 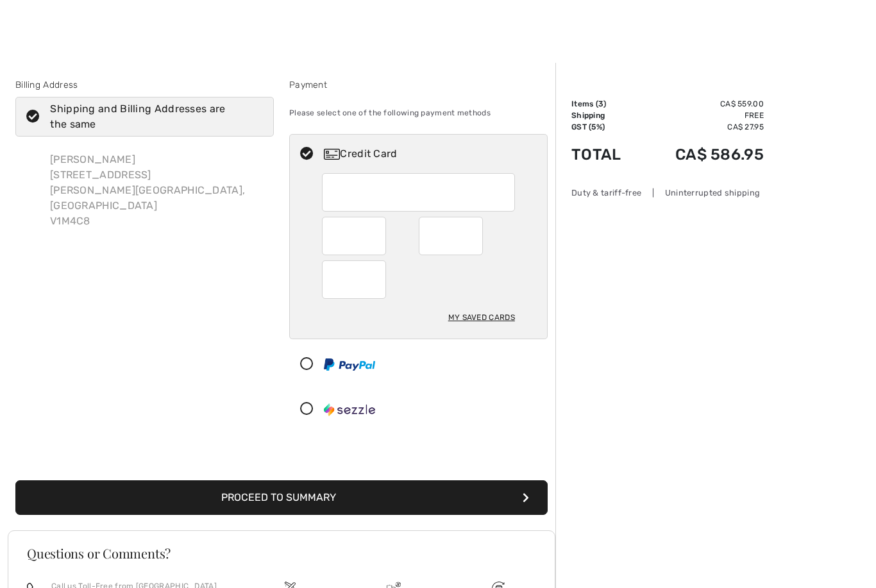 I want to click on div: Credit Card, so click(x=431, y=154).